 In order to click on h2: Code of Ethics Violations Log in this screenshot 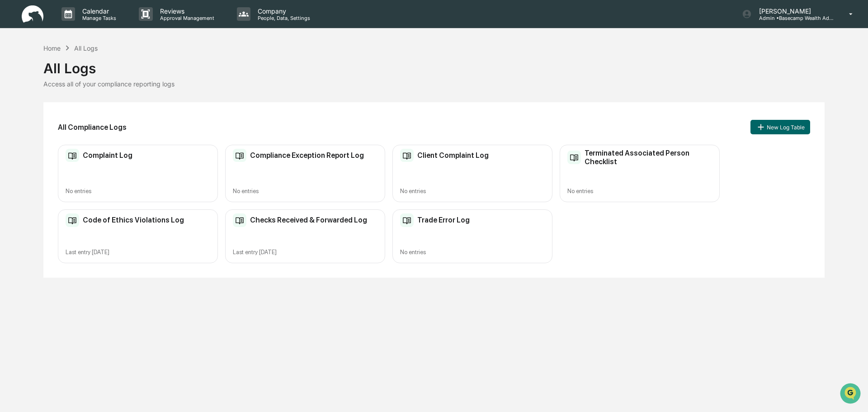, I will do `click(133, 220)`.